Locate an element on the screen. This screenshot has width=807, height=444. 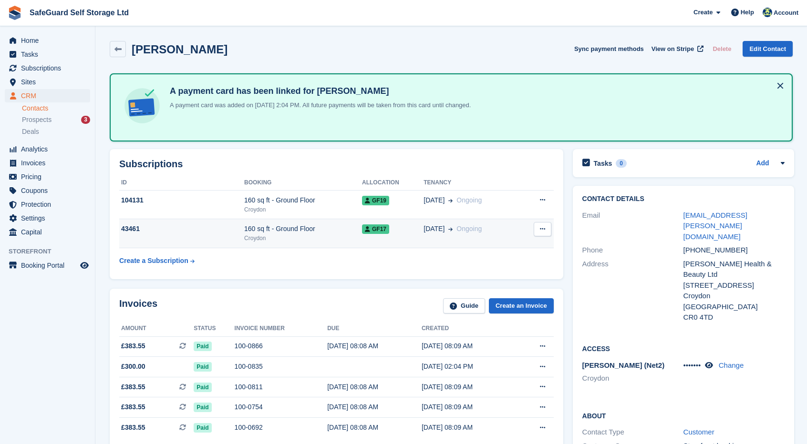
th: Tenancy is located at coordinates (472, 183).